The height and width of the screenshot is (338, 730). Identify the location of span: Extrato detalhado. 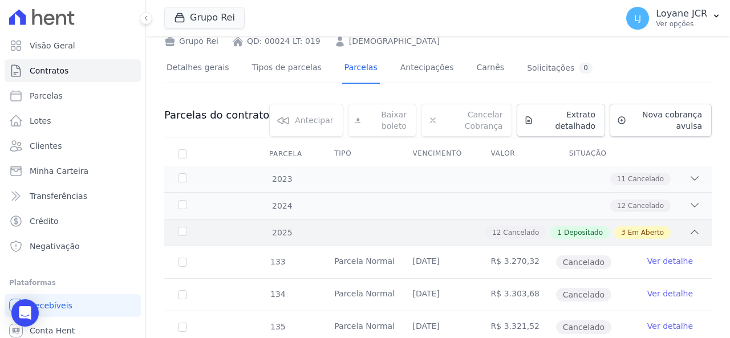
(566, 120).